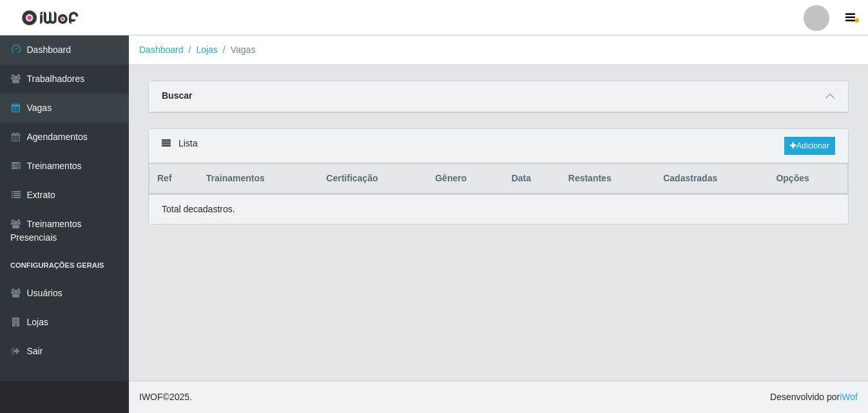 The height and width of the screenshot is (413, 868). I want to click on th: Restantes, so click(608, 179).